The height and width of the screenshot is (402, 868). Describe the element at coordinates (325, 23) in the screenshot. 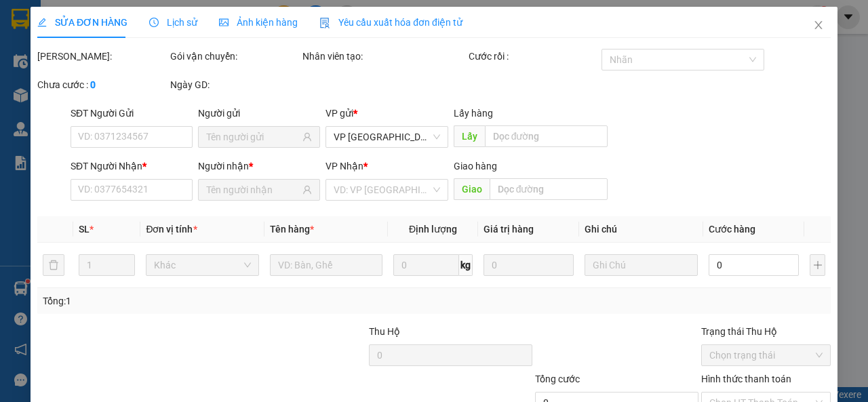

I see `img: icon` at that location.